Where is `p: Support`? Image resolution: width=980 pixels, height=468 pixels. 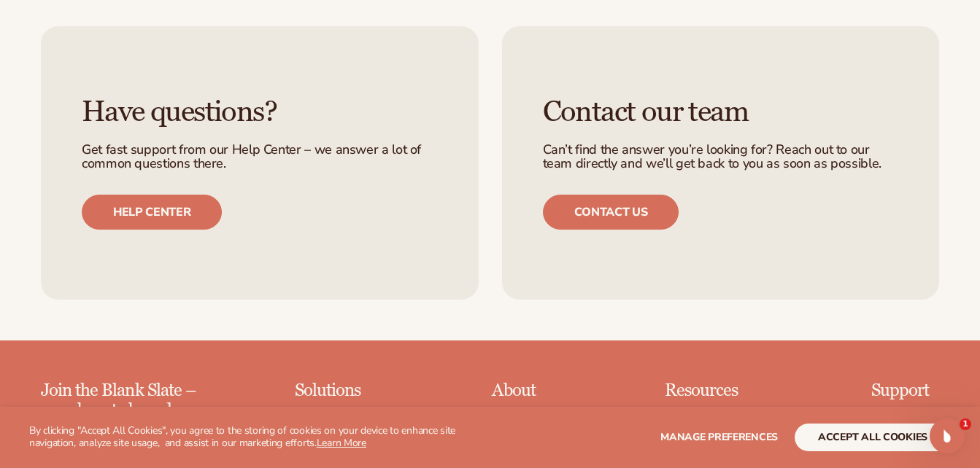
p: Support is located at coordinates (905, 391).